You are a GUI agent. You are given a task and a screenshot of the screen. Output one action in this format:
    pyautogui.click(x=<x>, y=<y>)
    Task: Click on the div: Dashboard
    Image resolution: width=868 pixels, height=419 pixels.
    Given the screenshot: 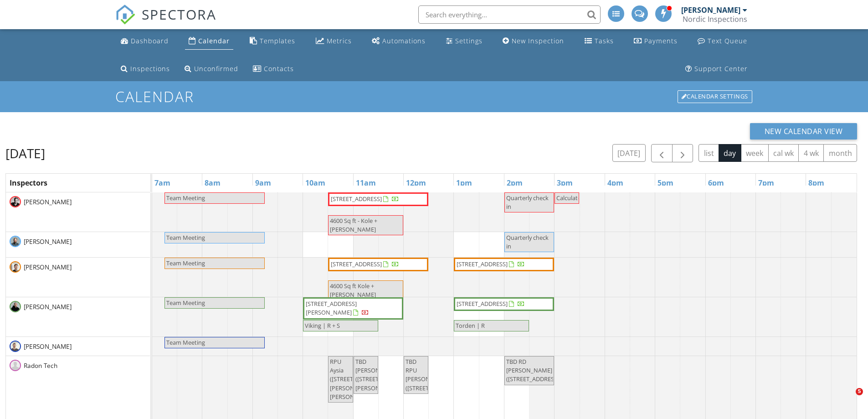 What is the action you would take?
    pyautogui.click(x=150, y=41)
    